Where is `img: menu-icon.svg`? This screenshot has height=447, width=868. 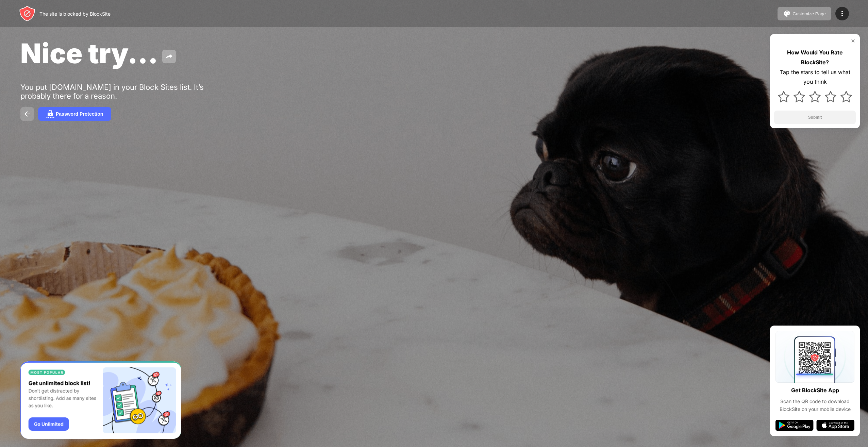 img: menu-icon.svg is located at coordinates (842, 13).